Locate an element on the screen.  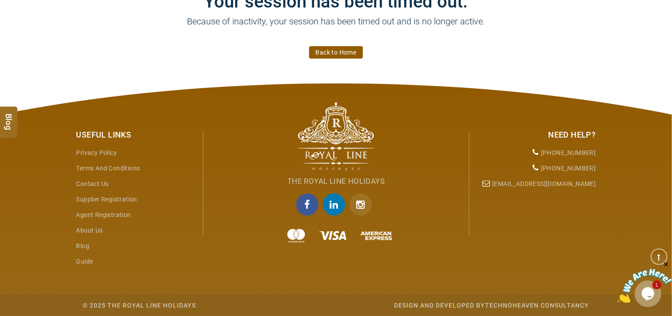
a: Technoheaven Consultancy is located at coordinates (537, 306).